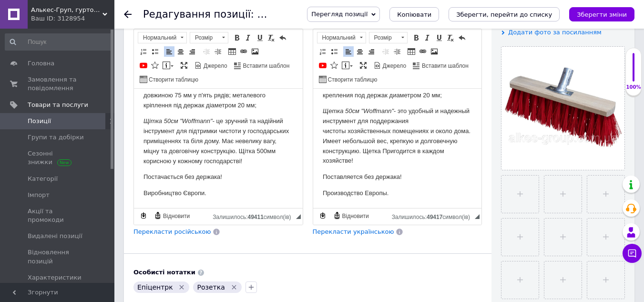  Describe the element at coordinates (434, 217) in the screenshot. I see `span: 49417` at that location.